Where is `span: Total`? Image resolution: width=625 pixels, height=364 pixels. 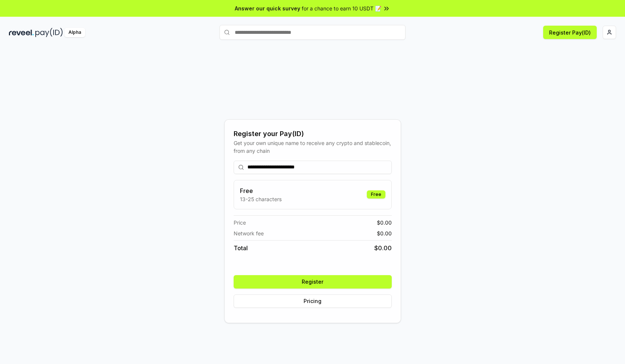
span: Total is located at coordinates (241, 248).